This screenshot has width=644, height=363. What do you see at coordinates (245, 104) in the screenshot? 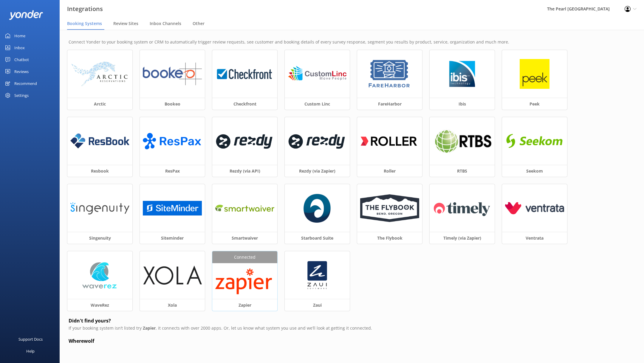
I see `h3: Checkfront` at bounding box center [245, 104].